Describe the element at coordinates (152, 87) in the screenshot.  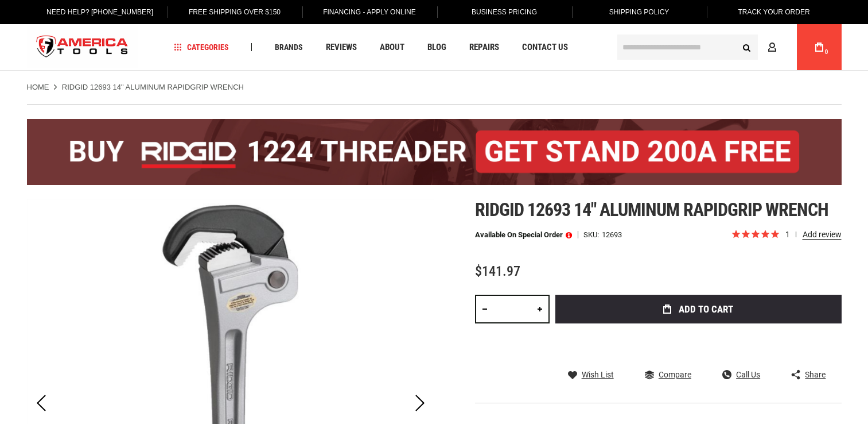
I see `strong: RIDGID 12693 14" ALUMINUM RAPIDGRIP WRENCH` at that location.